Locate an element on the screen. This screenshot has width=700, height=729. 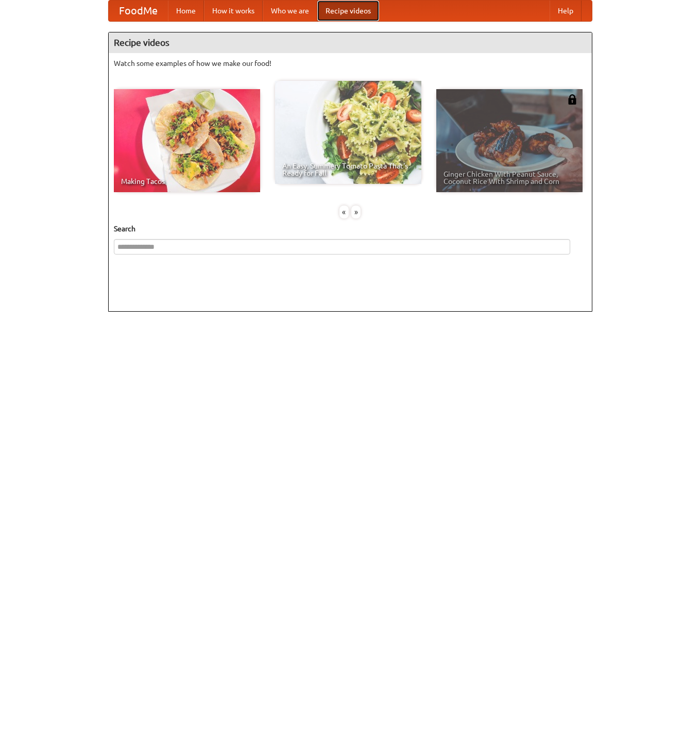
a: Making Tacos is located at coordinates (187, 140).